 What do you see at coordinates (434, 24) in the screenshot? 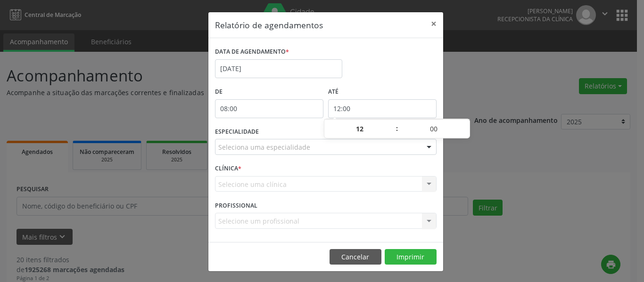
I see `button: Close` at bounding box center [434, 24].